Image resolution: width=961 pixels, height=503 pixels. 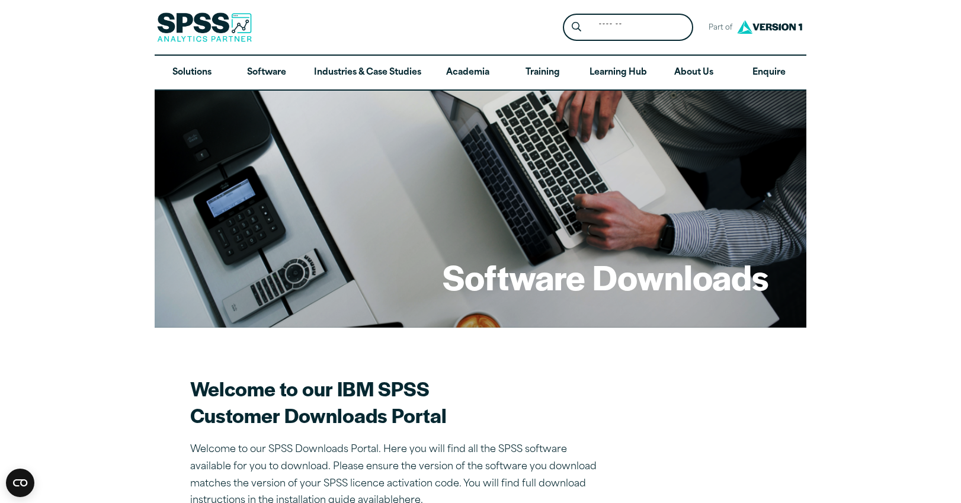 I want to click on img: Version1 Logo, so click(x=770, y=27).